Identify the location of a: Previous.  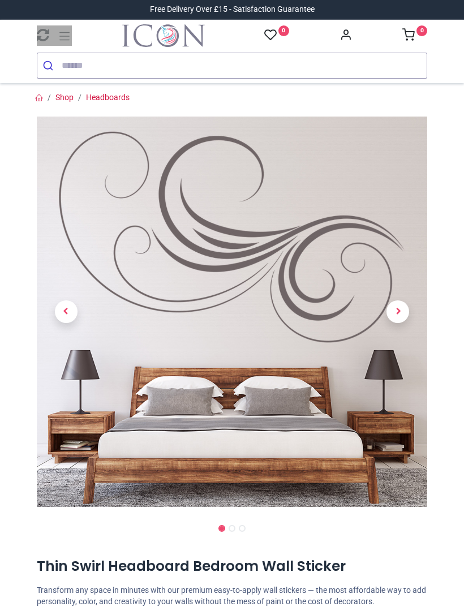
(66, 312).